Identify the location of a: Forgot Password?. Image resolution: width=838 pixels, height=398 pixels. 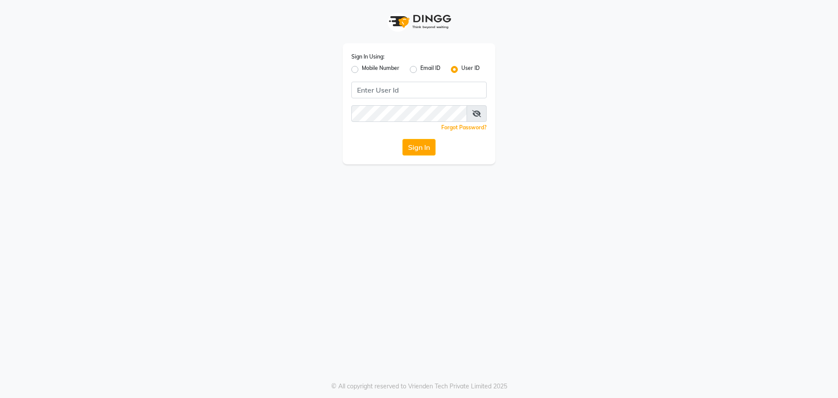
(464, 127).